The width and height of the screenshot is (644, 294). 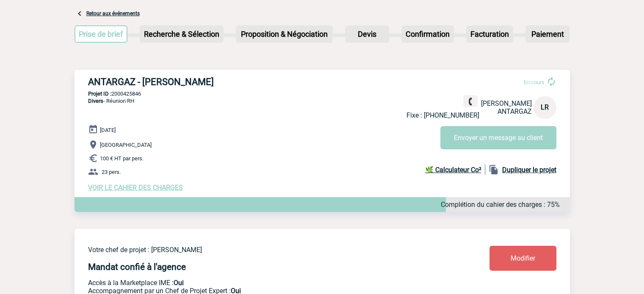 I want to click on a: Retour aux événements, so click(x=113, y=13).